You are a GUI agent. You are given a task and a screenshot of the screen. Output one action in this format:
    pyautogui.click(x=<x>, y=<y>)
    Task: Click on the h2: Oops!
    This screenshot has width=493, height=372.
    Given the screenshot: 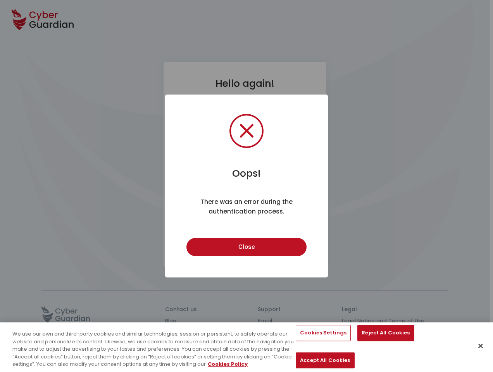 What is the action you would take?
    pyautogui.click(x=247, y=173)
    